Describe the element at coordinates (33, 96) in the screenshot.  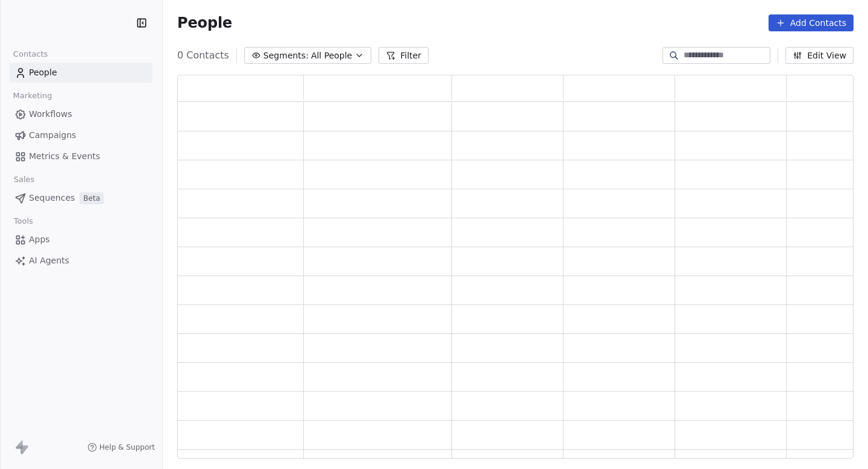
I see `span: Marketing` at that location.